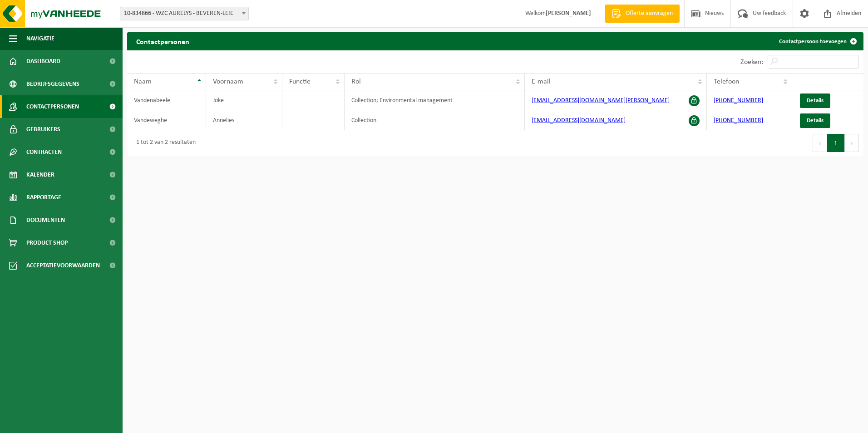 The image size is (868, 433). Describe the element at coordinates (163, 143) in the screenshot. I see `div: 1 tot 2 van 2 resultaten` at that location.